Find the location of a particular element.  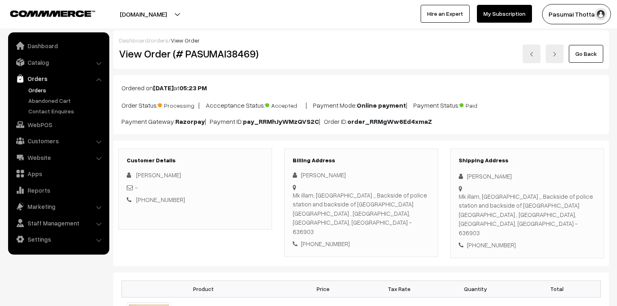

a: Apps is located at coordinates (58, 174).